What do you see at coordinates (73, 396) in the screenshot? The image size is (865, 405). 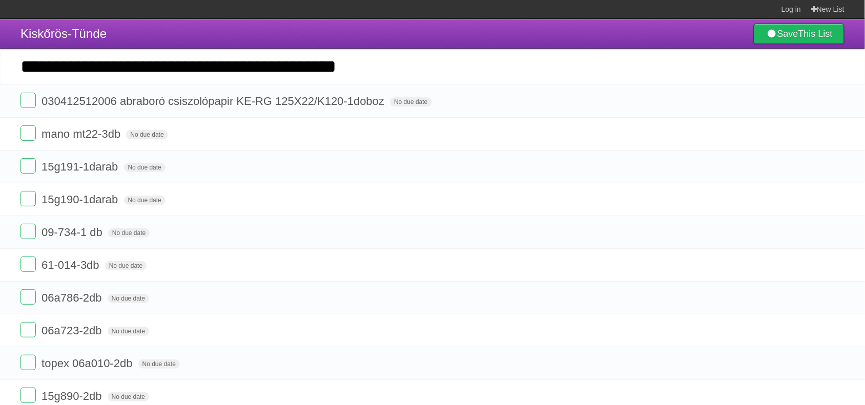 I see `span: 15g890-2db` at bounding box center [73, 396].